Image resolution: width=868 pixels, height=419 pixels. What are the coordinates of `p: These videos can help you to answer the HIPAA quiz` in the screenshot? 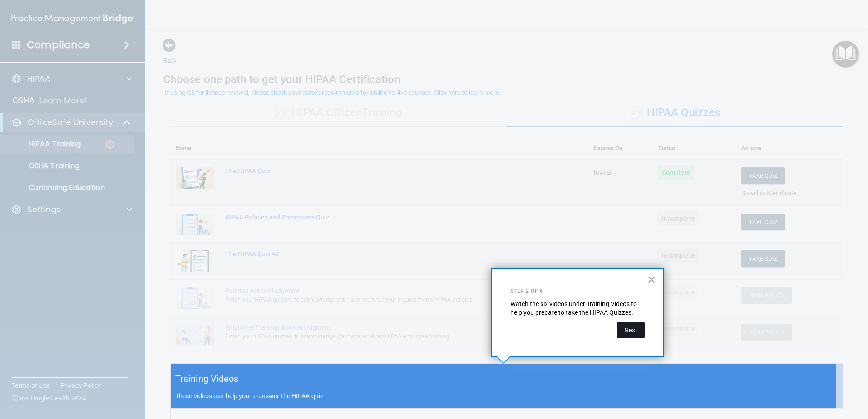 It's located at (506, 396).